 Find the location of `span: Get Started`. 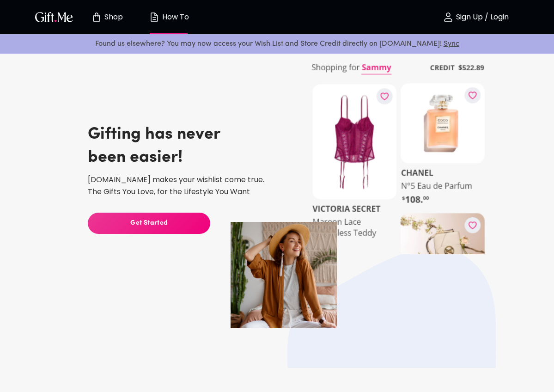

span: Get Started is located at coordinates (149, 223).